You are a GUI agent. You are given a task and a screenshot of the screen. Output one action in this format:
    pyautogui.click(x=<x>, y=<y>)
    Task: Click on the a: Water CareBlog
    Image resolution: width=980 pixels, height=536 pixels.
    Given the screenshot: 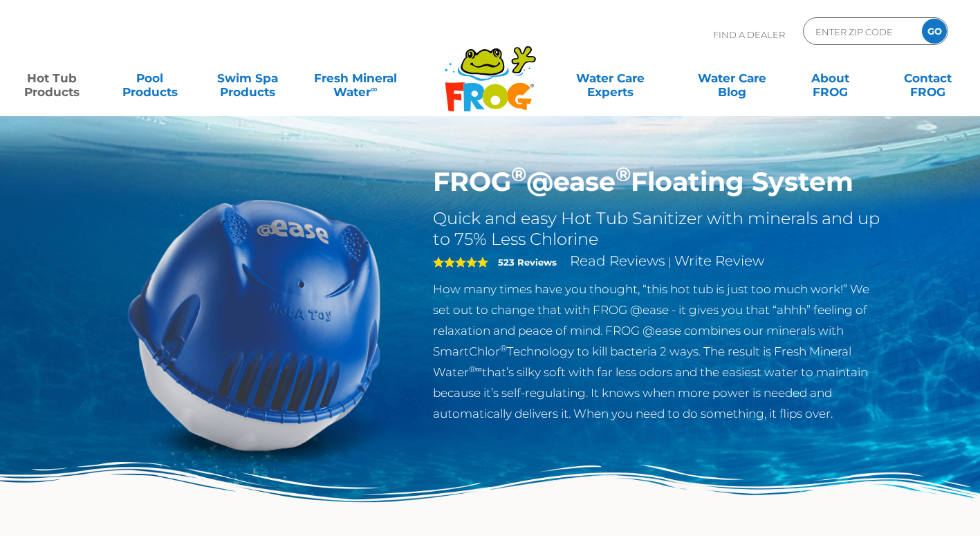 What is the action you would take?
    pyautogui.click(x=732, y=78)
    